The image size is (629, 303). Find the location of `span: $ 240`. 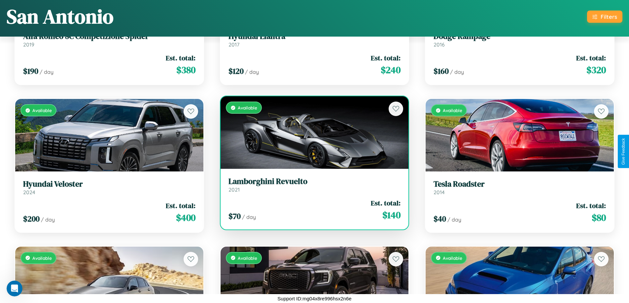

span: $ 240 is located at coordinates (391, 70).